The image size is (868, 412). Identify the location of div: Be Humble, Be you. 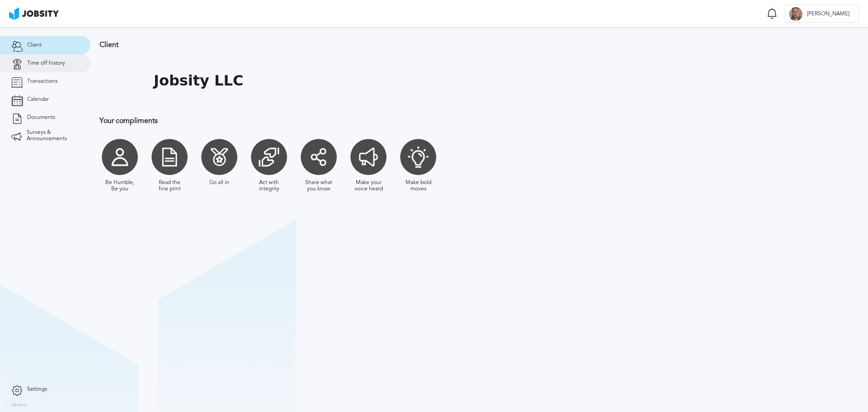
(120, 186).